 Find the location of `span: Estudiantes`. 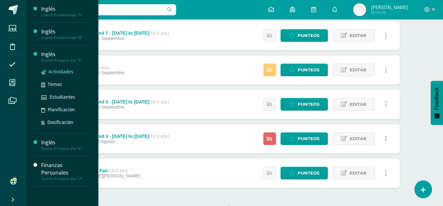

span: Estudiantes is located at coordinates (62, 97).